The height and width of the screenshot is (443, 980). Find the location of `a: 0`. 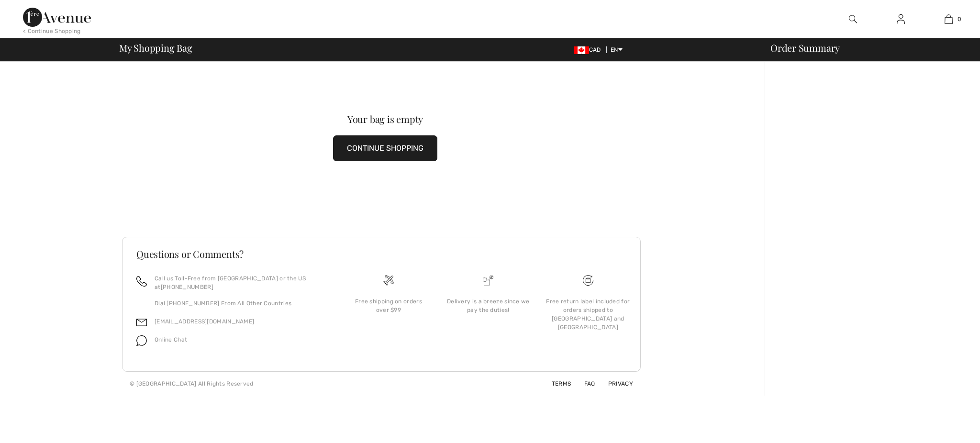

a: 0 is located at coordinates (949, 19).